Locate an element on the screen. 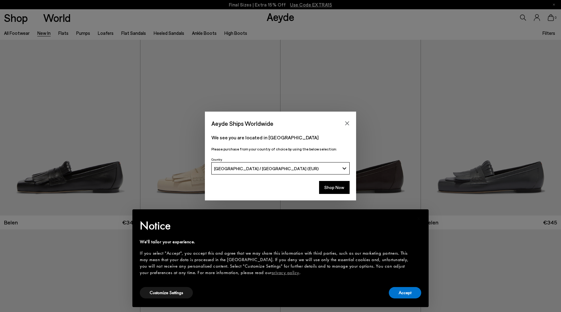 The width and height of the screenshot is (561, 312). h2: Notice is located at coordinates (276, 226).